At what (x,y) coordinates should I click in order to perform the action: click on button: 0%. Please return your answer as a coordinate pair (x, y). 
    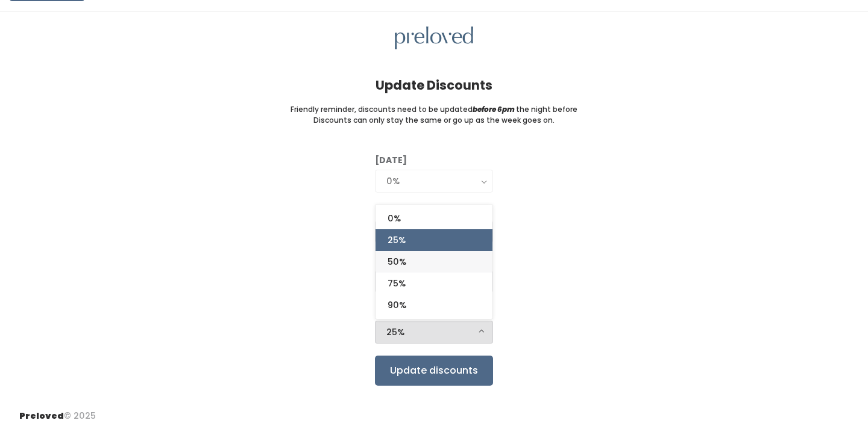
    Looking at the image, I should click on (434, 181).